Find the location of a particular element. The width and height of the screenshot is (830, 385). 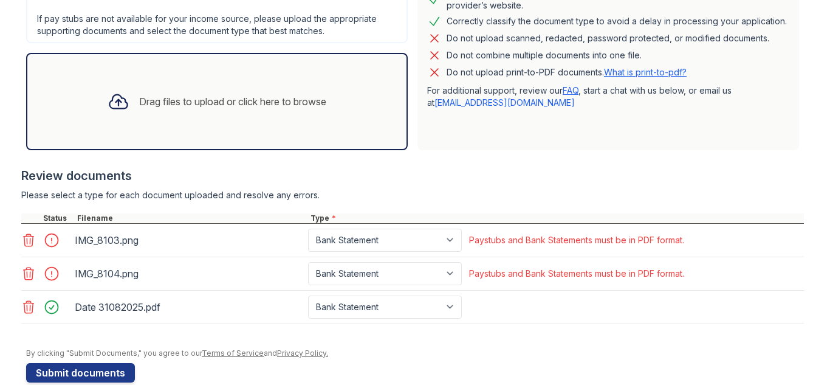

a: Terms of Service is located at coordinates (233, 352).